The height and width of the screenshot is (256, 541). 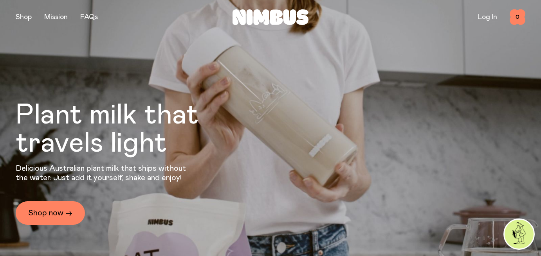 What do you see at coordinates (56, 17) in the screenshot?
I see `a: Mission` at bounding box center [56, 17].